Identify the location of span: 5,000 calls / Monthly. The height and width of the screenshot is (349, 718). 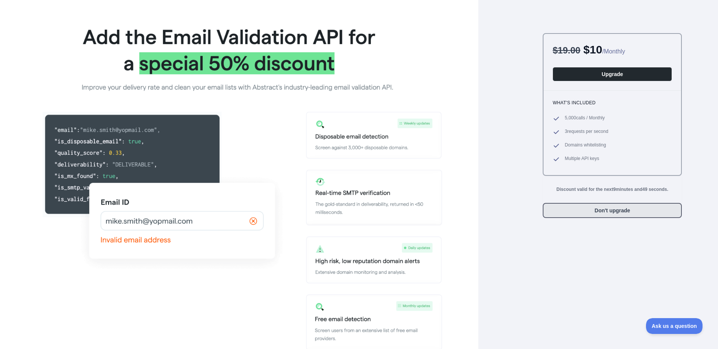
(585, 119).